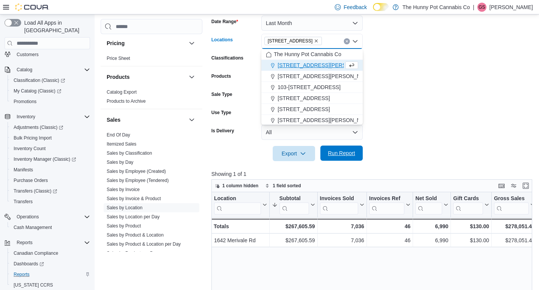 Image resolution: width=539 pixels, height=290 pixels. Describe the element at coordinates (294, 153) in the screenshot. I see `button: Export` at that location.